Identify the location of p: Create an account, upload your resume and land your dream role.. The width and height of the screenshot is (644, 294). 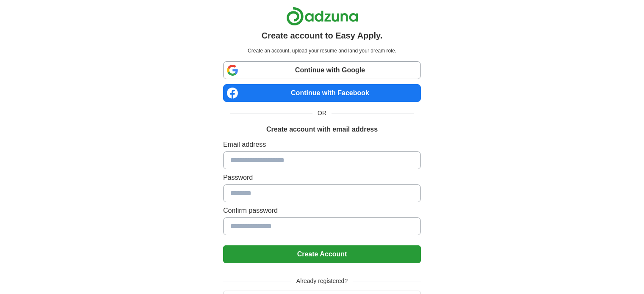
(322, 51).